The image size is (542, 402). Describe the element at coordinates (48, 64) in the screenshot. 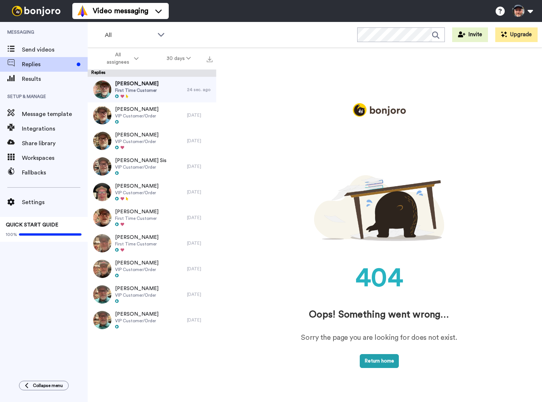

I see `span: Replies` at that location.